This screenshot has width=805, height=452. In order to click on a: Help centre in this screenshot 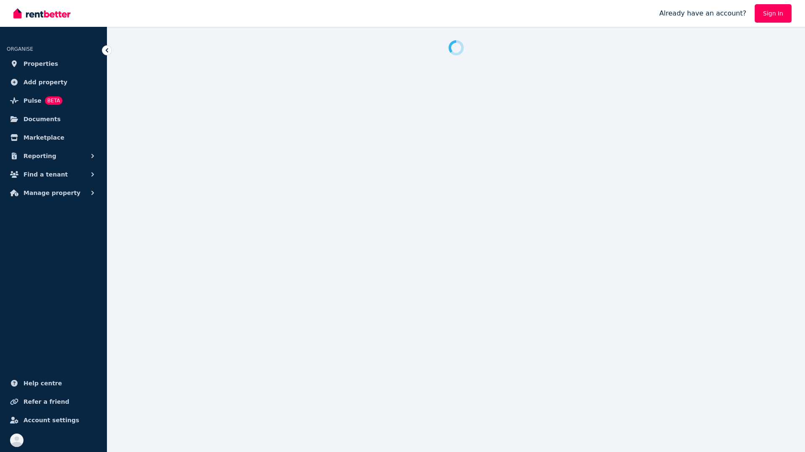, I will do `click(53, 383)`.